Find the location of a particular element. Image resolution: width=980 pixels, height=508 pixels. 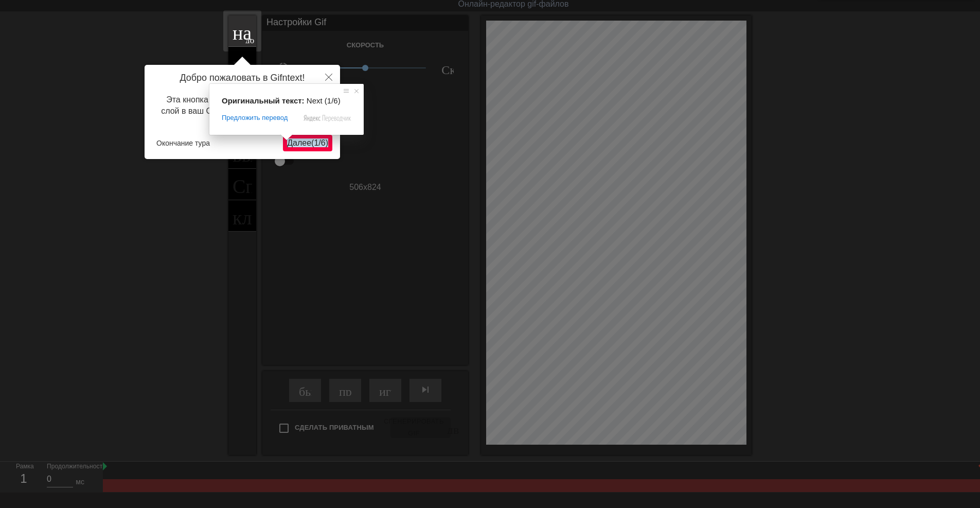

span: Оригинальный текст: is located at coordinates (263, 101).